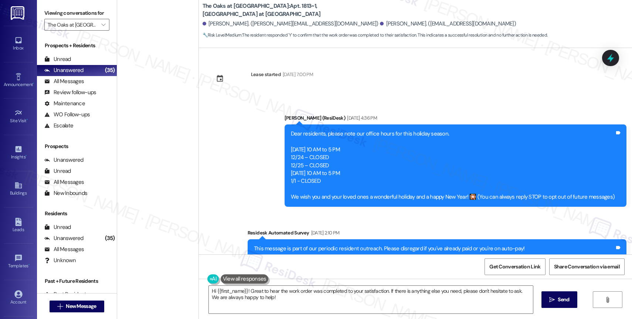 The width and height of the screenshot is (632, 319). What do you see at coordinates (266, 74) in the screenshot?
I see `div: Lease started` at bounding box center [266, 74].